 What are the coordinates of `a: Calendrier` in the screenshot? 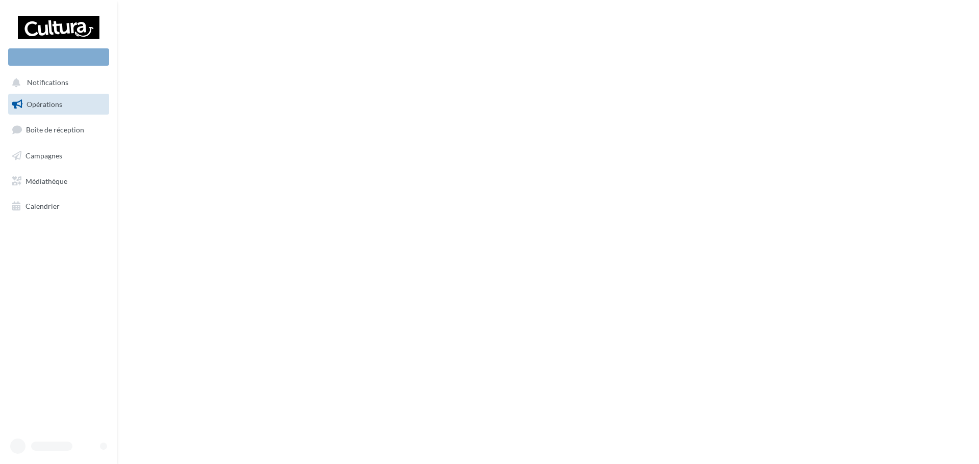 It's located at (59, 206).